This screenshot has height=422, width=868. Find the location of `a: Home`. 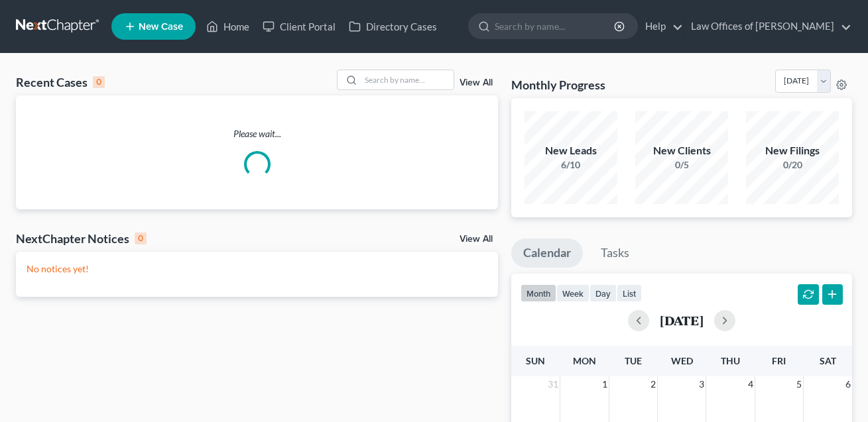

a: Home is located at coordinates (227, 26).